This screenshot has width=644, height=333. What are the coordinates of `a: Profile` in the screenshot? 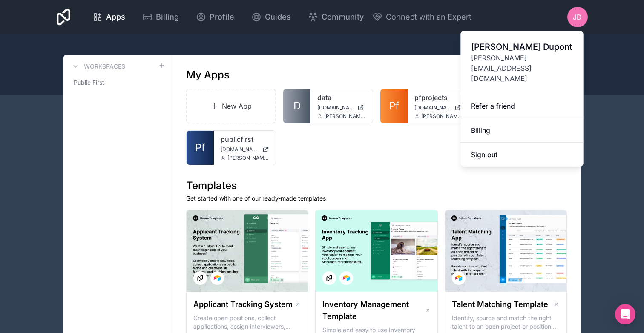 It's located at (215, 17).